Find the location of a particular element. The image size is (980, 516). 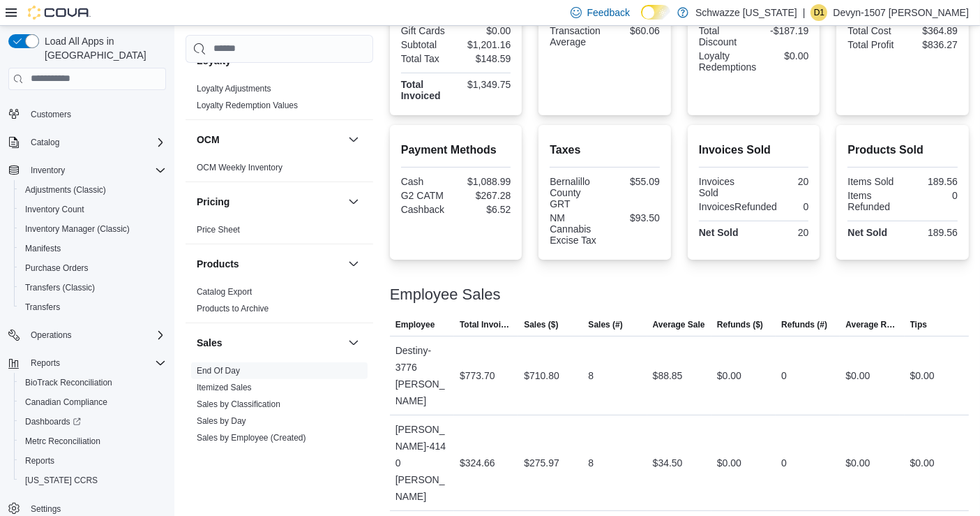

button: Inventory is located at coordinates (48, 170).